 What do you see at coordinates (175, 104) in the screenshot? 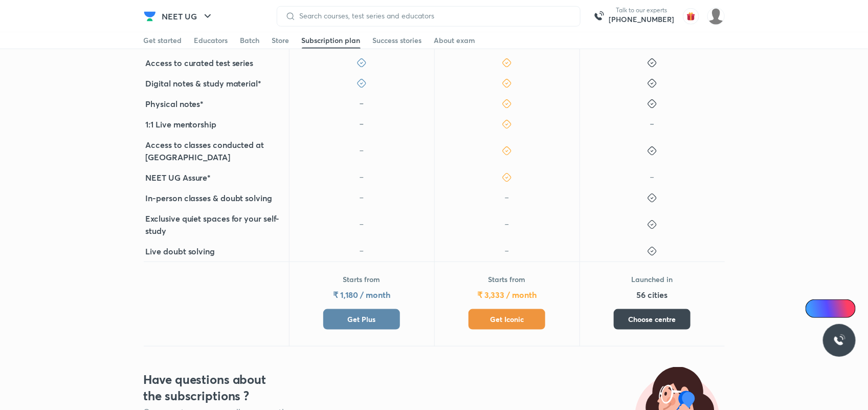
I see `h5: Physical notes*` at bounding box center [175, 104].